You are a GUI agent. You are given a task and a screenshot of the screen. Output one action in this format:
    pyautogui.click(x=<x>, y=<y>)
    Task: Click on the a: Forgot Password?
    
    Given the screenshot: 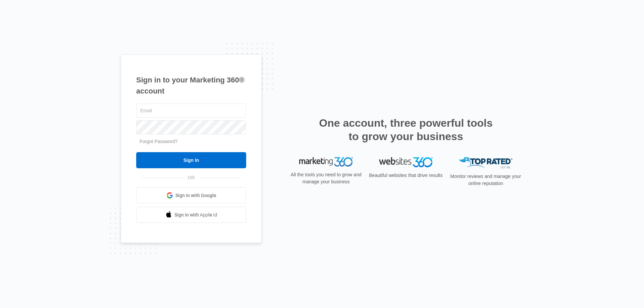 What is the action you would take?
    pyautogui.click(x=159, y=141)
    